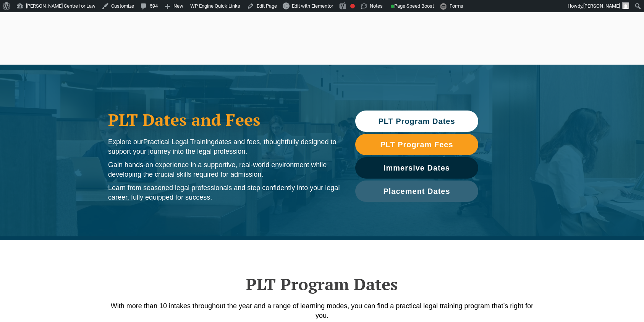 The image size is (644, 322). I want to click on h2: PLT Program Dates, so click(322, 284).